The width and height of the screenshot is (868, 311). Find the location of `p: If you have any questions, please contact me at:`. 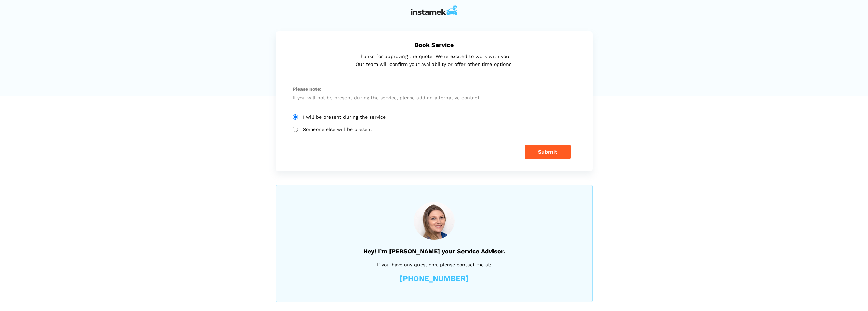

p: If you have any questions, please contact me at: is located at coordinates (434, 264).